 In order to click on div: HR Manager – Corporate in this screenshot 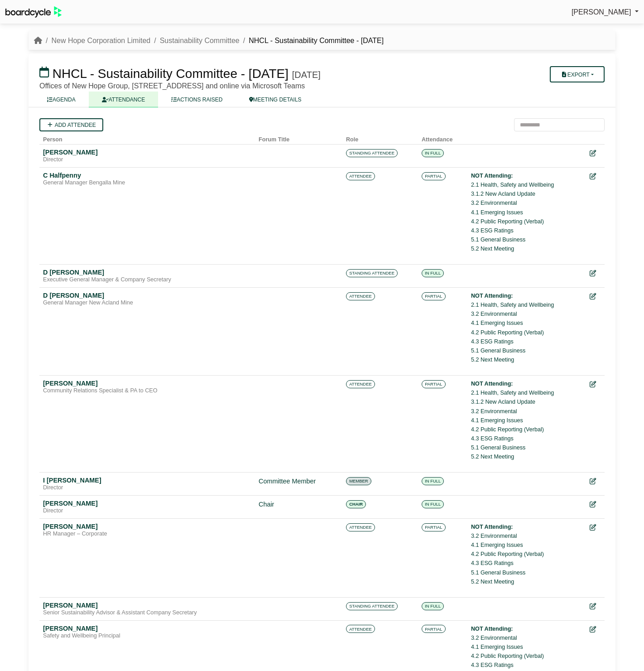, I will do `click(147, 534)`.